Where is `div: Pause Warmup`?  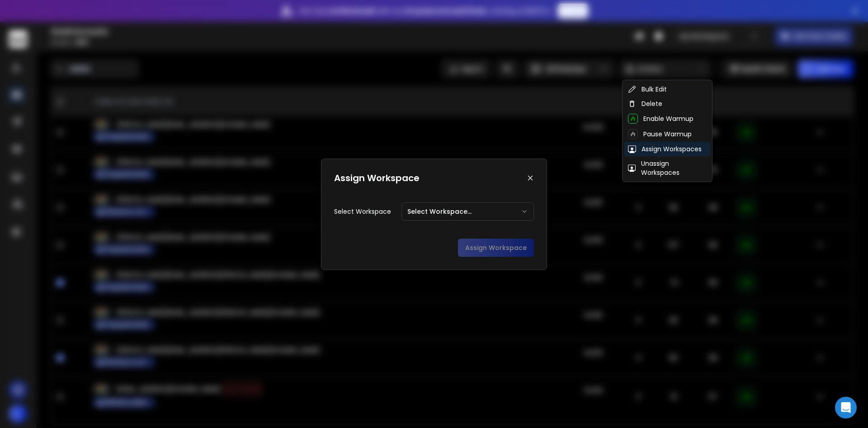
div: Pause Warmup is located at coordinates (660, 134).